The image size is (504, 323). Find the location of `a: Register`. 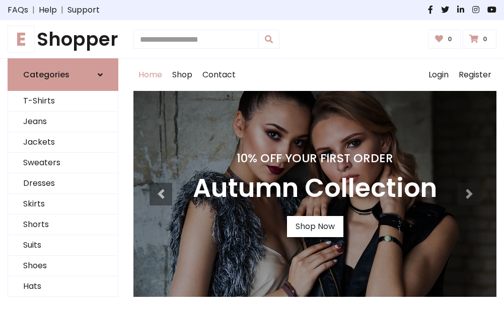

a: Register is located at coordinates (474, 75).